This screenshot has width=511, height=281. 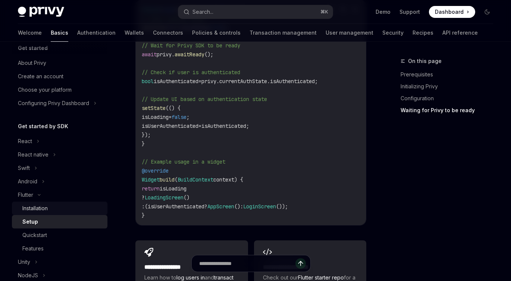 I want to click on a: Recipes, so click(x=423, y=33).